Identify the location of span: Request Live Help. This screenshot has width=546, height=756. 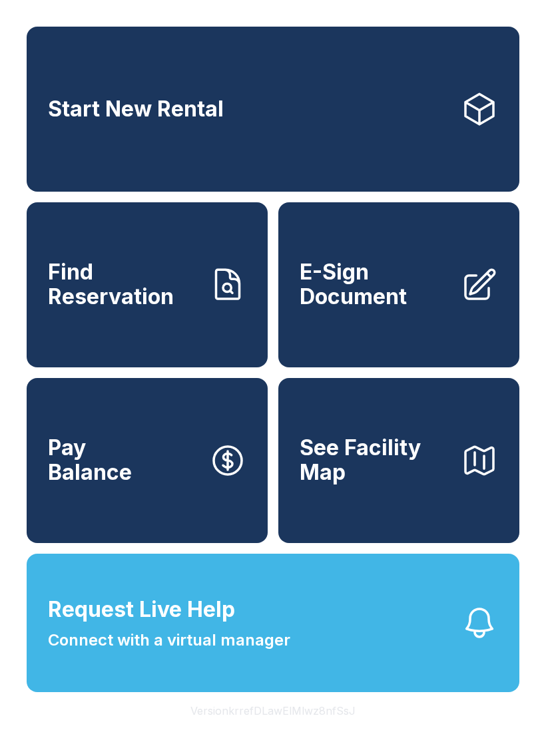
(141, 610).